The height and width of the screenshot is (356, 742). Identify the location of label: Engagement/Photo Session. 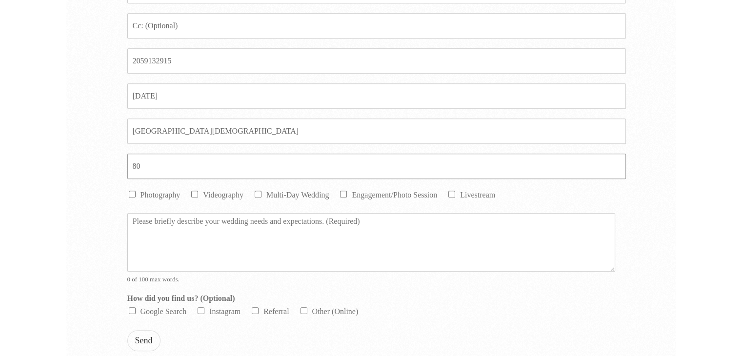
(394, 195).